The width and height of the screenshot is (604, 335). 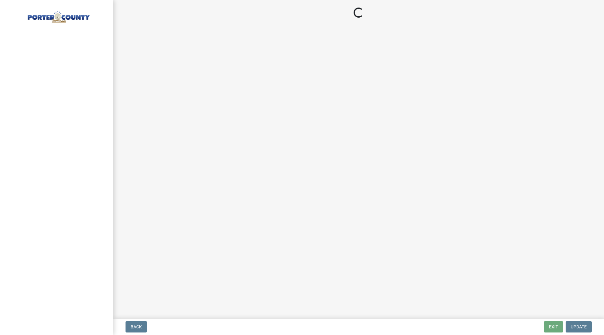 I want to click on span: Back, so click(x=136, y=327).